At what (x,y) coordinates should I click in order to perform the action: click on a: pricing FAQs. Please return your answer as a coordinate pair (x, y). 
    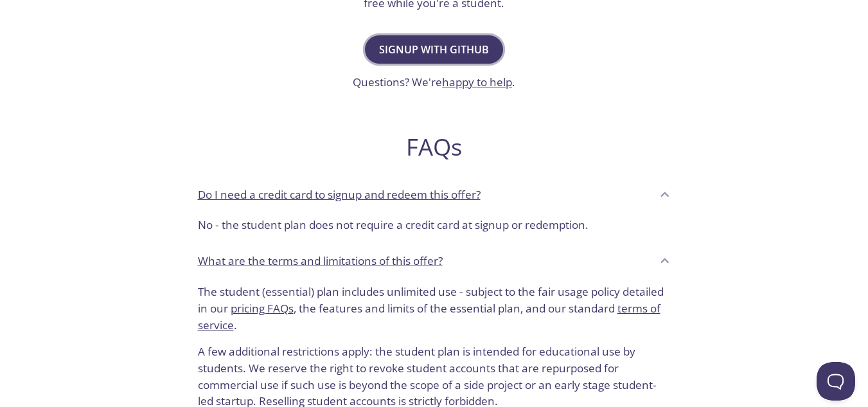
    Looking at the image, I should click on (262, 308).